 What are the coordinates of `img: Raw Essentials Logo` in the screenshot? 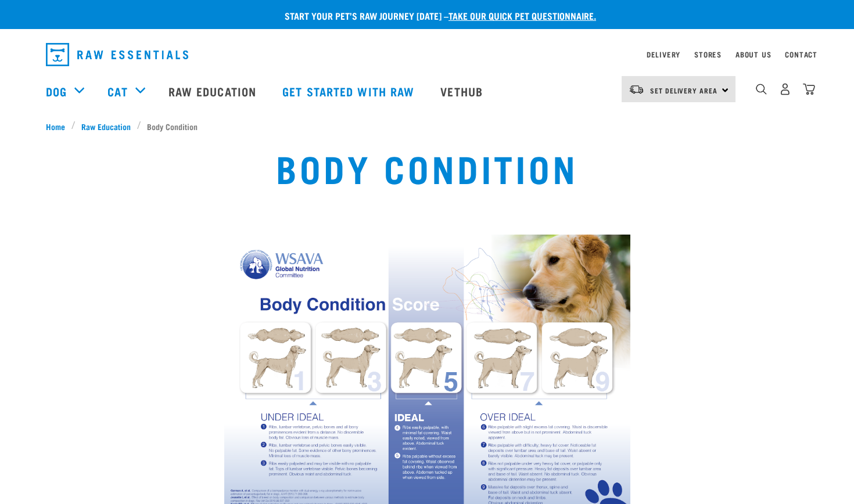 It's located at (117, 54).